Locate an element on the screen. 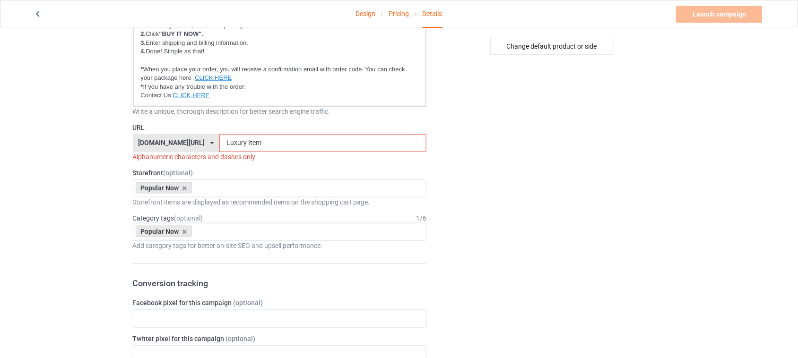  label: Category tags is located at coordinates (168, 218).